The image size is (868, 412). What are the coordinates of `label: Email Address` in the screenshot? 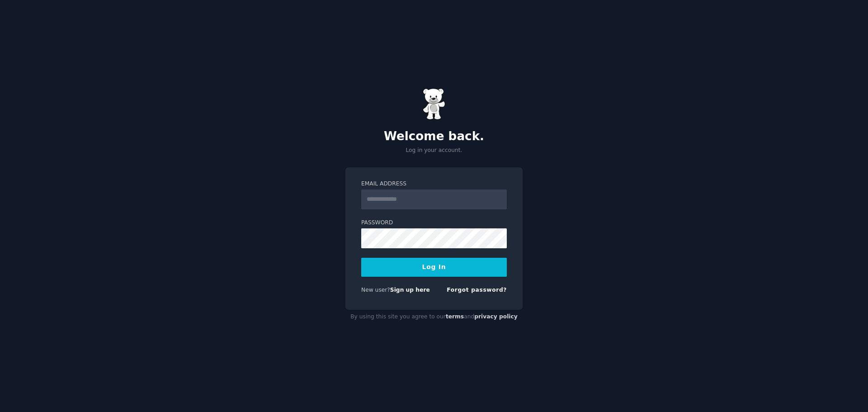 It's located at (434, 184).